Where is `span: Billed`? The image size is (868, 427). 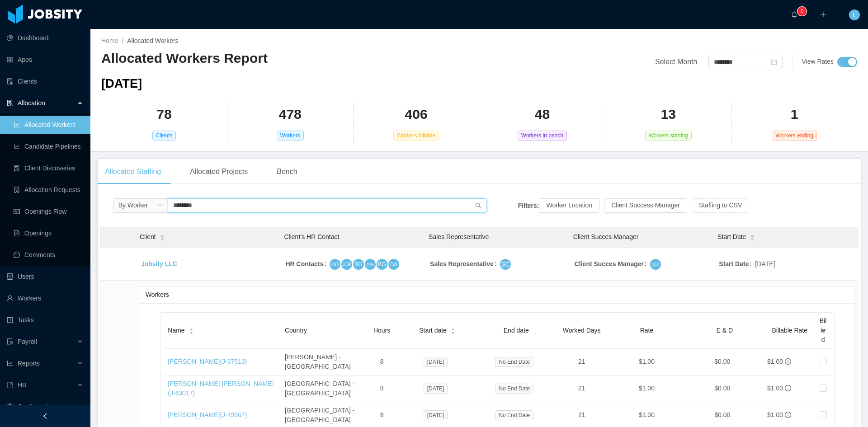 span: Billed is located at coordinates (823, 330).